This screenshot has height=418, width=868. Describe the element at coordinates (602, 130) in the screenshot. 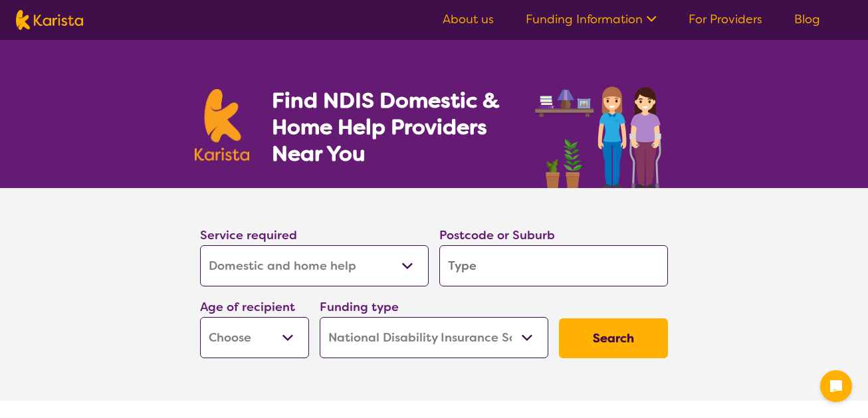

I see `img: domestic-help` at that location.